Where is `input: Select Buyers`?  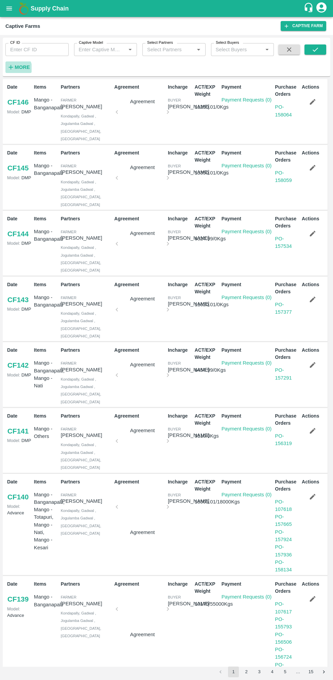
input: Select Buyers is located at coordinates (232, 50).